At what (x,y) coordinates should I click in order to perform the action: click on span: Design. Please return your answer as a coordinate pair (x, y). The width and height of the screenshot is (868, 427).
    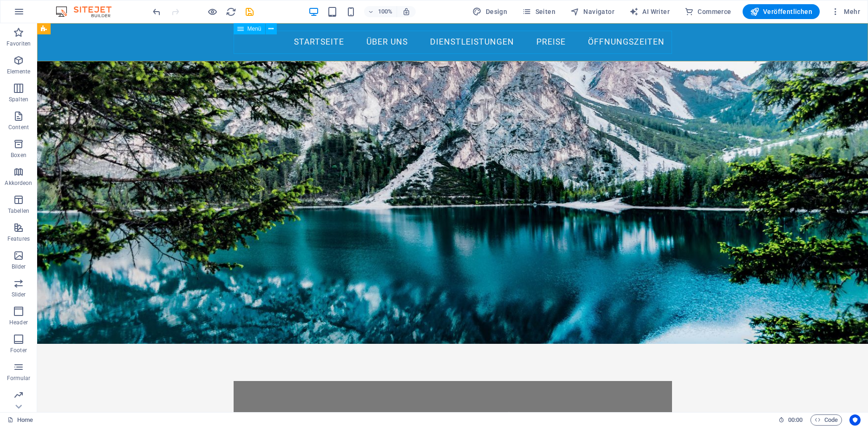
    Looking at the image, I should click on (490, 12).